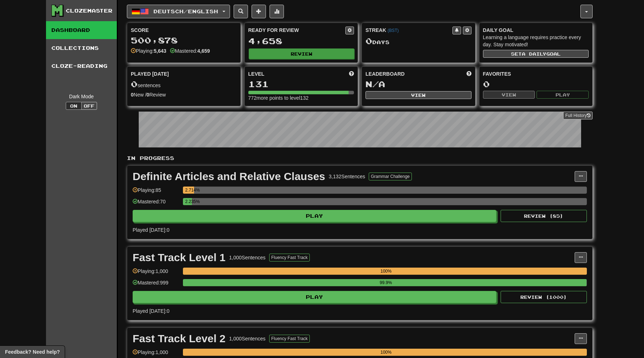  I want to click on span: Level, so click(256, 74).